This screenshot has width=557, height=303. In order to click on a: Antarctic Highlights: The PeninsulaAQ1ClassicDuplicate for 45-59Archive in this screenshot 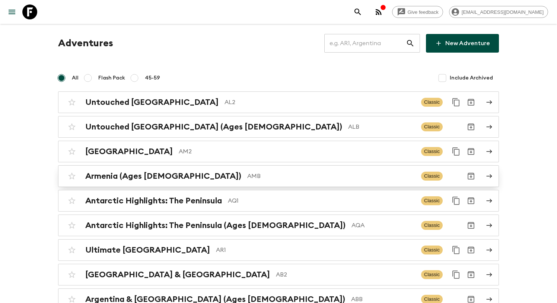, I will do `click(279, 200)`.